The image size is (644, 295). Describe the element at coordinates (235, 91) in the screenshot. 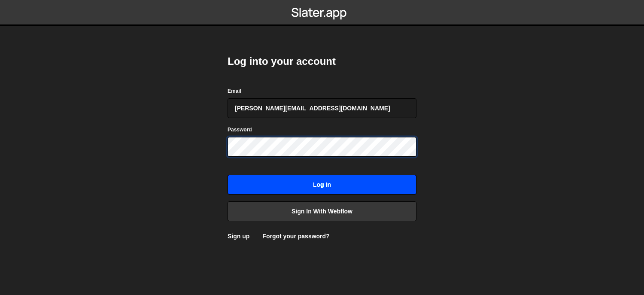

I see `label: Email` at that location.